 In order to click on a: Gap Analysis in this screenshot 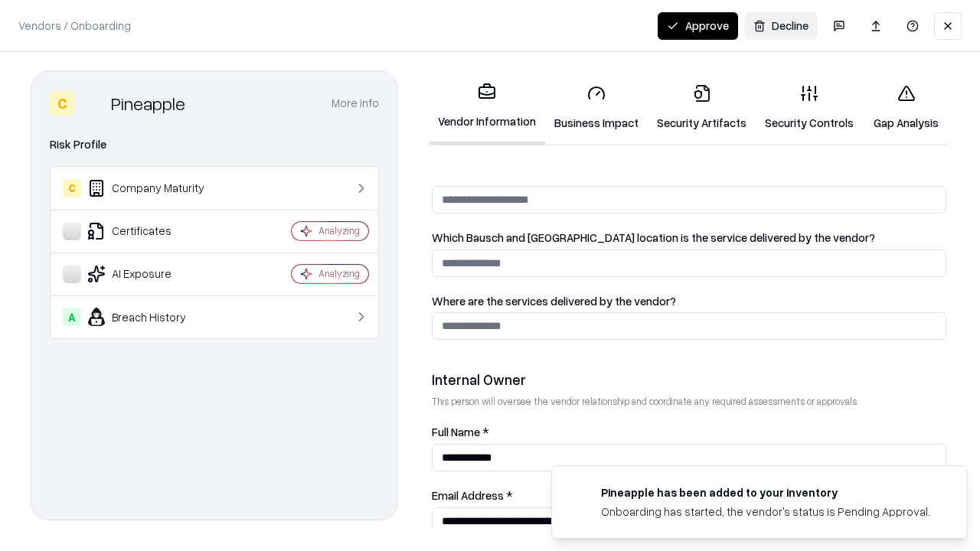, I will do `click(905, 107)`.